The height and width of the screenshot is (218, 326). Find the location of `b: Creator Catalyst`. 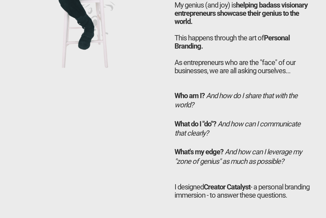

b: Creator Catalyst is located at coordinates (227, 187).